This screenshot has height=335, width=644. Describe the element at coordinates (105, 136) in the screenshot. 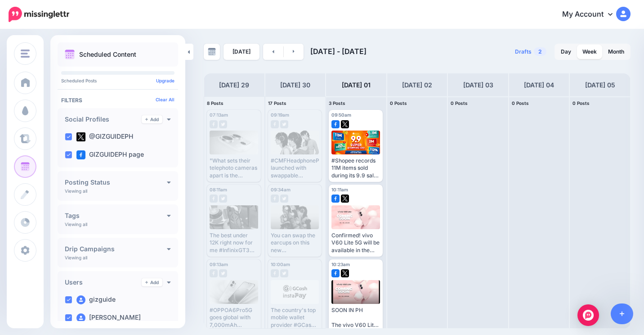

I see `label: @GIZGUIDEPH` at that location.